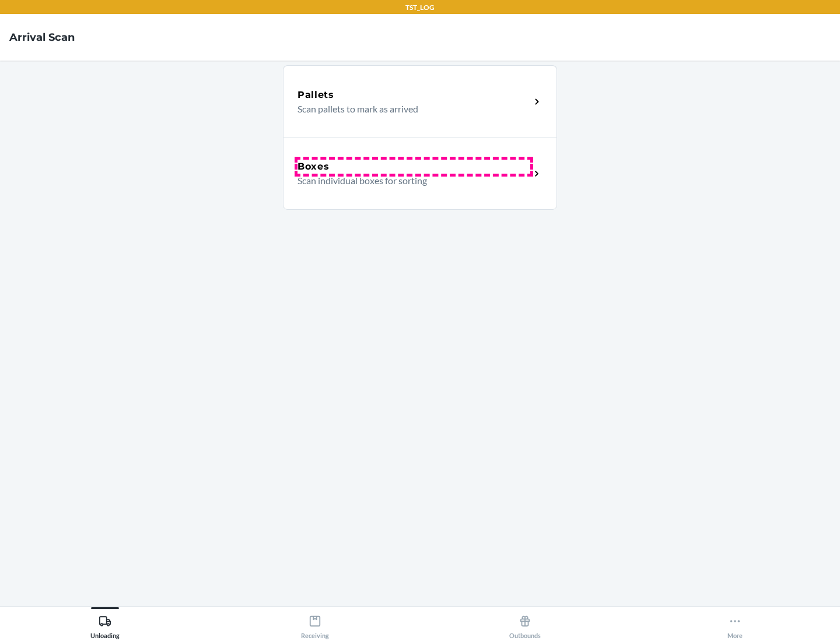  Describe the element at coordinates (315, 623) in the screenshot. I see `button: Receiving` at that location.